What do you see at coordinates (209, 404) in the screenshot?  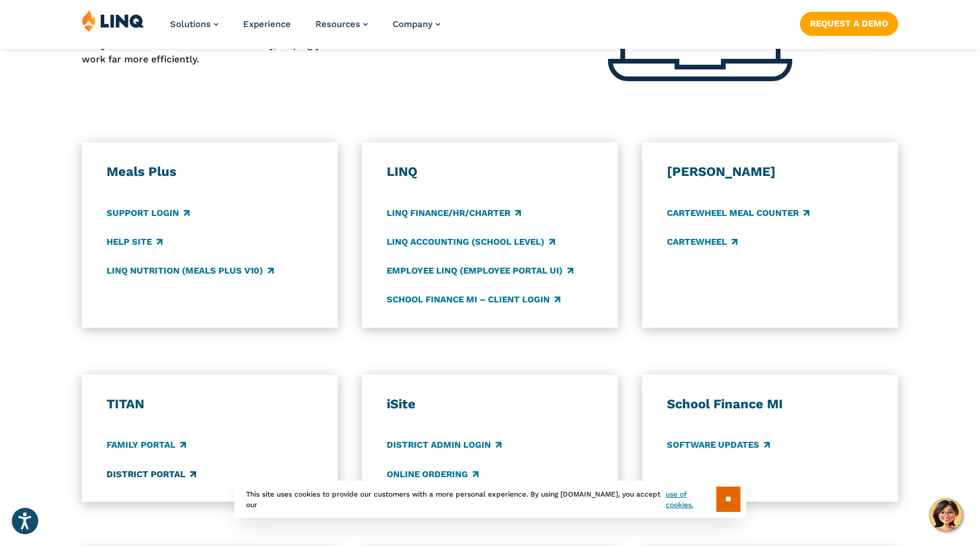 I see `h3: TITAN` at bounding box center [209, 404].